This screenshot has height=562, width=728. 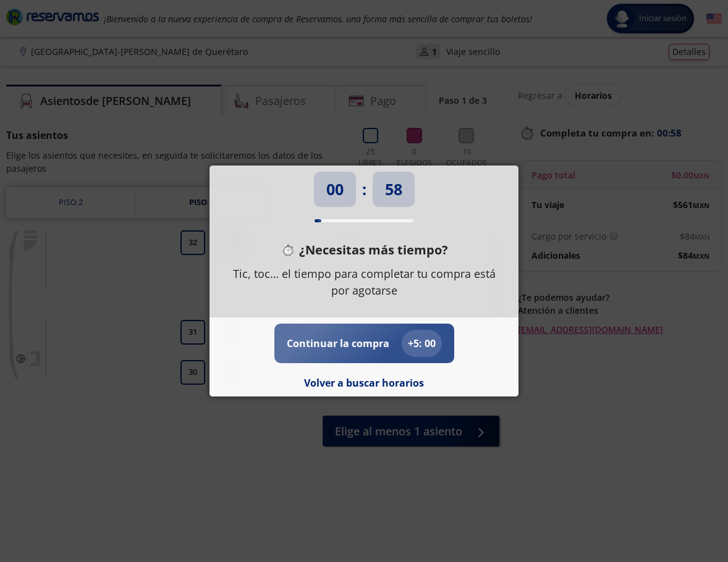 What do you see at coordinates (338, 343) in the screenshot?
I see `p: Continuar la compra` at bounding box center [338, 343].